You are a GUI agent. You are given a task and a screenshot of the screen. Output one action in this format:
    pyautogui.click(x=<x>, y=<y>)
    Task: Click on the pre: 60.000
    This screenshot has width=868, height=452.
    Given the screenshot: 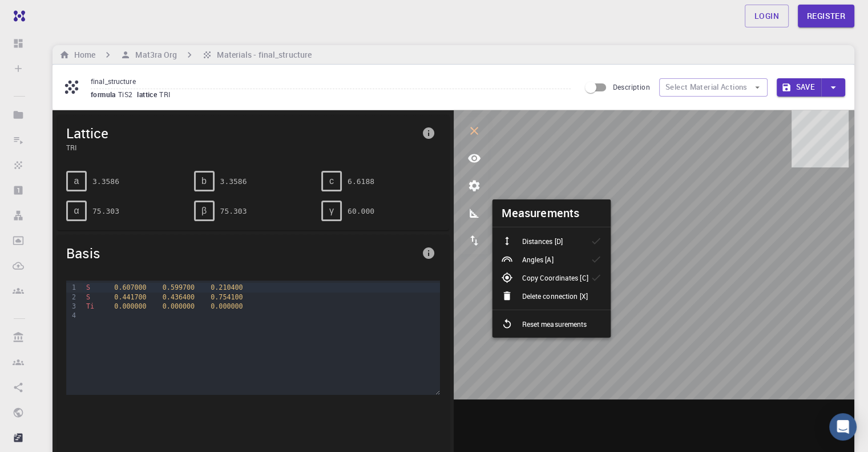 What is the action you would take?
    pyautogui.click(x=361, y=210)
    